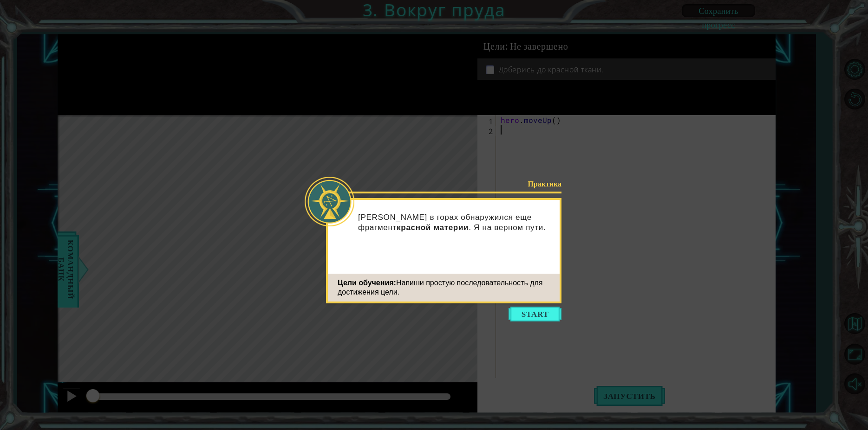  What do you see at coordinates (532, 183) in the screenshot?
I see `div: Практика` at bounding box center [532, 183].